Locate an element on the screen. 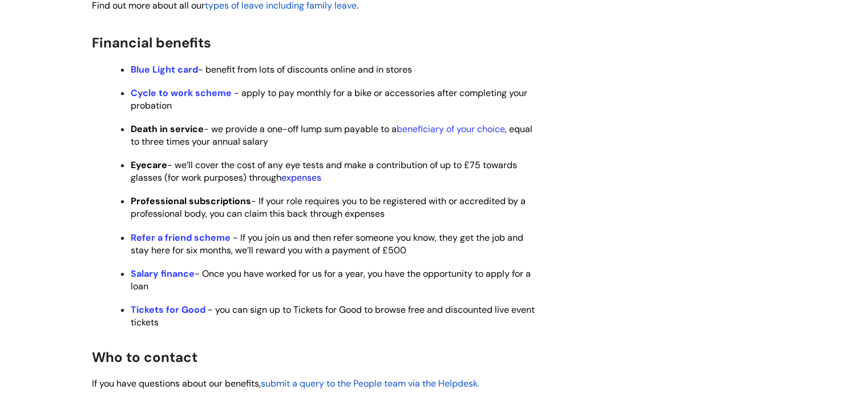 The width and height of the screenshot is (868, 402). span: - If your role requires you to be registered with or accredited by a professional body, you can c... is located at coordinates (328, 206).